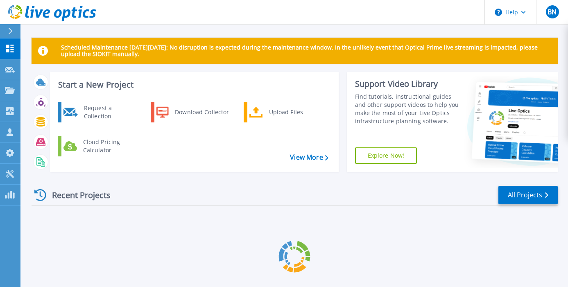 The height and width of the screenshot is (287, 568). Describe the element at coordinates (408, 109) in the screenshot. I see `div: Find tutorials, instructional guides and other support videos to help you make the most of your L...` at that location.